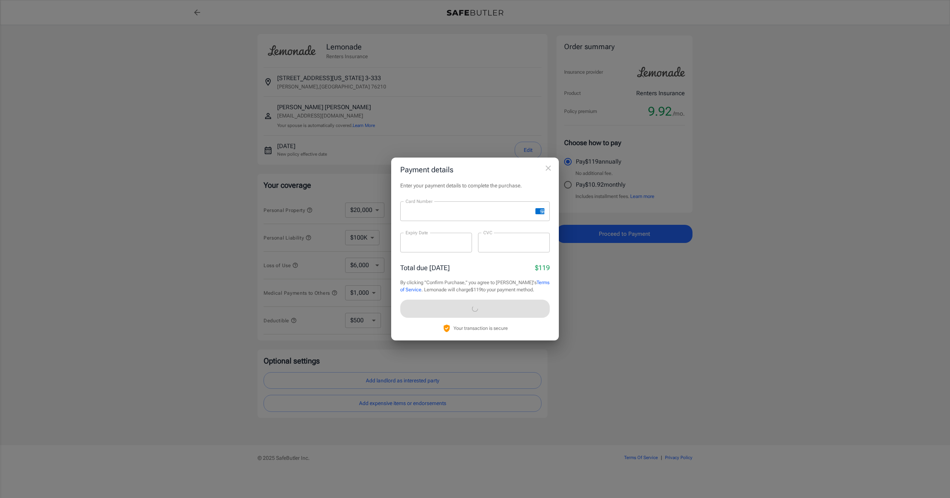  I want to click on label: Card Number, so click(419, 201).